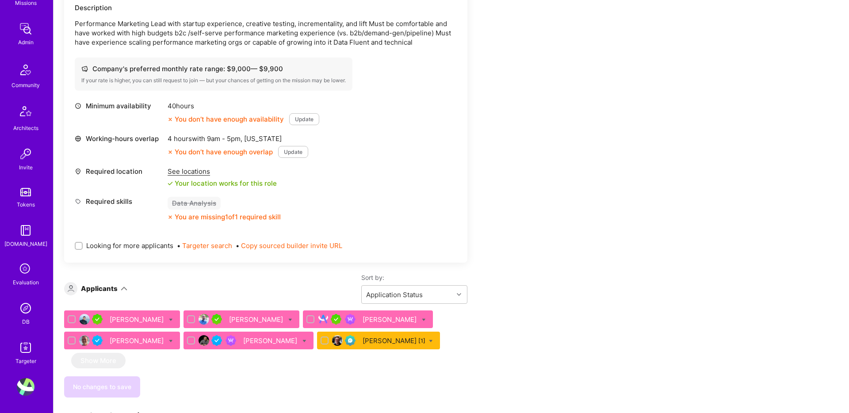 The image size is (849, 413). I want to click on i: icon Tag, so click(78, 201).